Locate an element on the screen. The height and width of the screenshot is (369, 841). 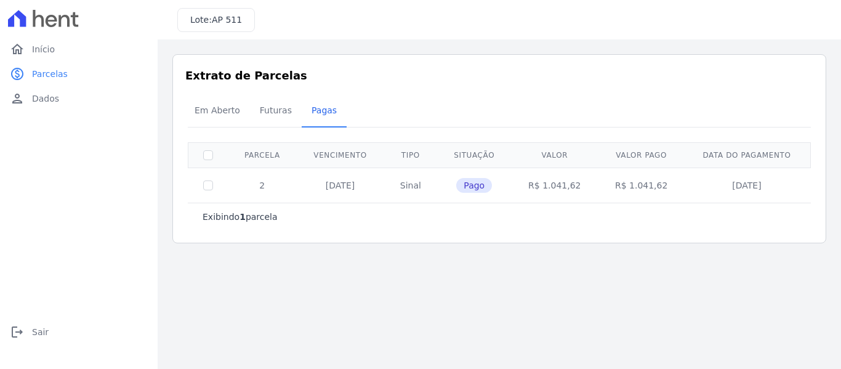
th: Data do pagamento is located at coordinates (747, 155).